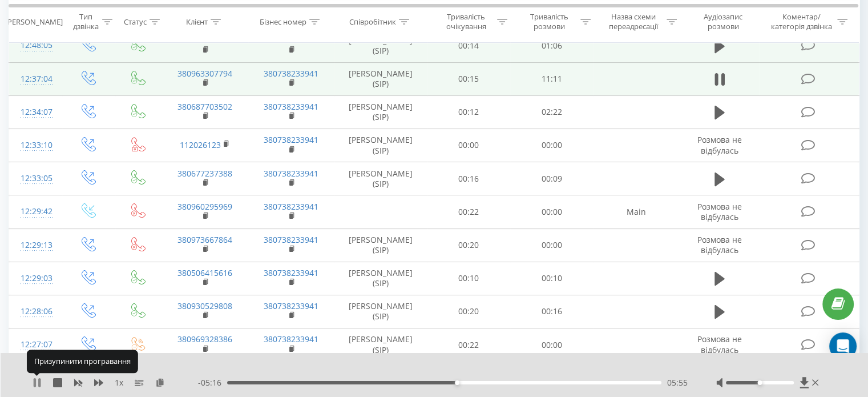 The width and height of the screenshot is (868, 397). Describe the element at coordinates (205, 173) in the screenshot. I see `a: 380677237388` at that location.